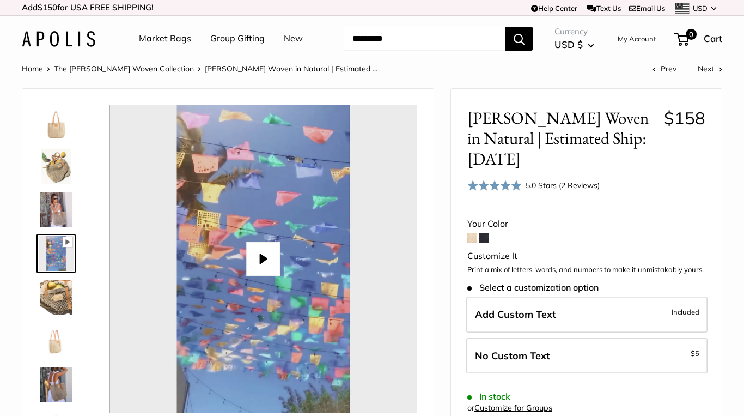  I want to click on span: $5, so click(695, 353).